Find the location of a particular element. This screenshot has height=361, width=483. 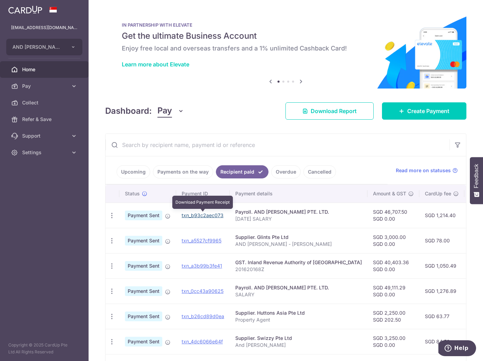

span: Status is located at coordinates (132, 194).